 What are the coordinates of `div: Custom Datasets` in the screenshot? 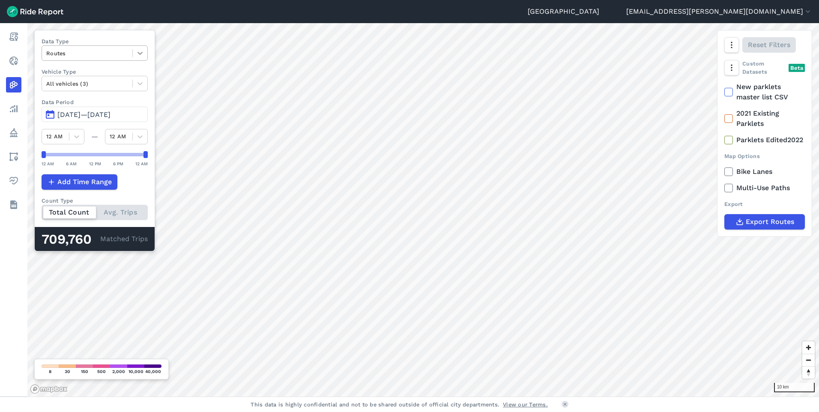 It's located at (765, 68).